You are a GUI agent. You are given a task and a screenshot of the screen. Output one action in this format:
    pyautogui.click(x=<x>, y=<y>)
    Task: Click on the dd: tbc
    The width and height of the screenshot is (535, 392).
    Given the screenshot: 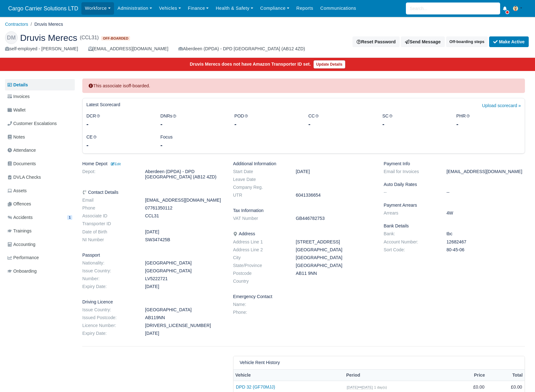 What is the action you would take?
    pyautogui.click(x=486, y=234)
    